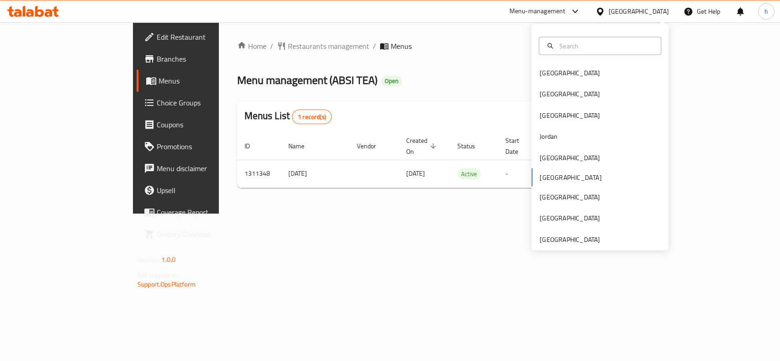  What do you see at coordinates (464, 160) in the screenshot?
I see `table: enhanced table` at bounding box center [464, 160].